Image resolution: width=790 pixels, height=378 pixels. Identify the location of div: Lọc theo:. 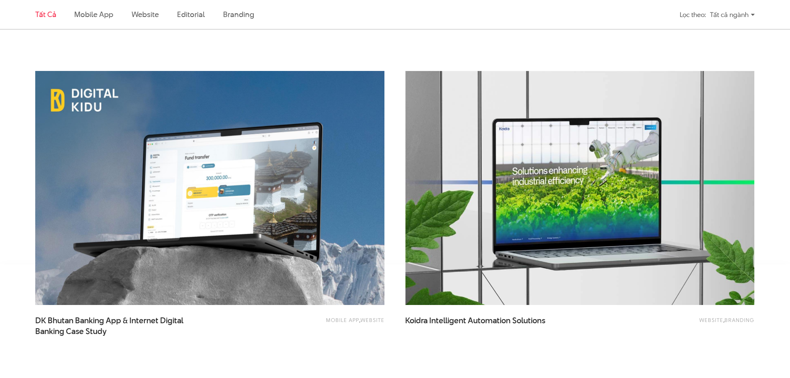
(692, 15).